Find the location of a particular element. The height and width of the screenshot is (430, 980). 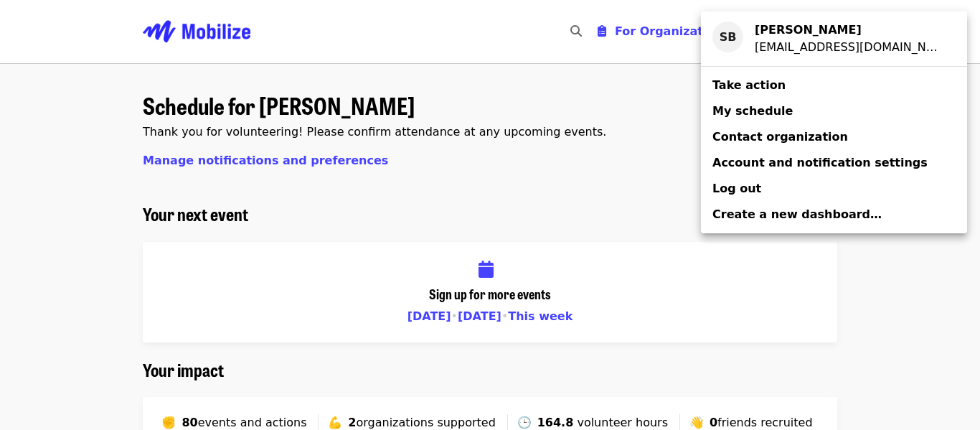

div: Shelley Bedell is located at coordinates (850, 30).